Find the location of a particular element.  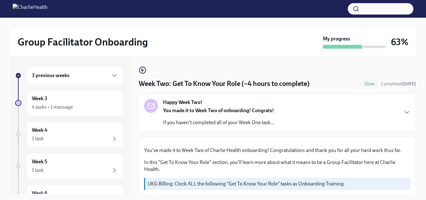

a: Week 34 tasks • 1 message is located at coordinates (69, 103).